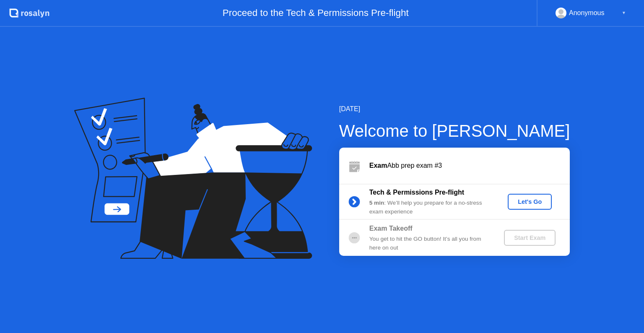 The height and width of the screenshot is (333, 644). What do you see at coordinates (530, 238) in the screenshot?
I see `button: Start Exam` at bounding box center [530, 238].